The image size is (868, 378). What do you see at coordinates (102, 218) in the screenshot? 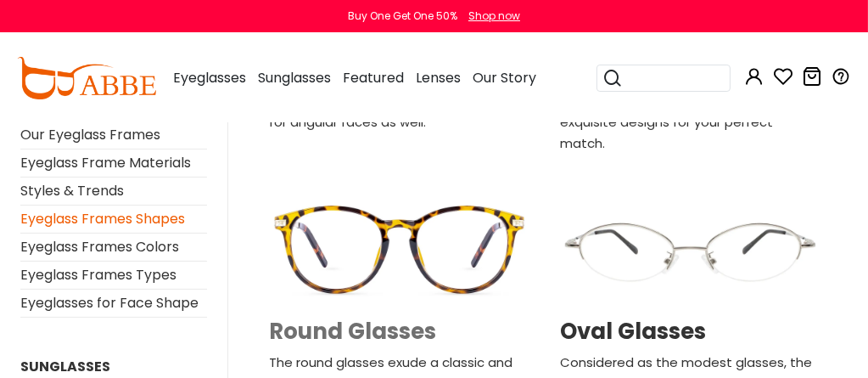
I see `a: Eyeglass Frames Shapes` at bounding box center [102, 218].